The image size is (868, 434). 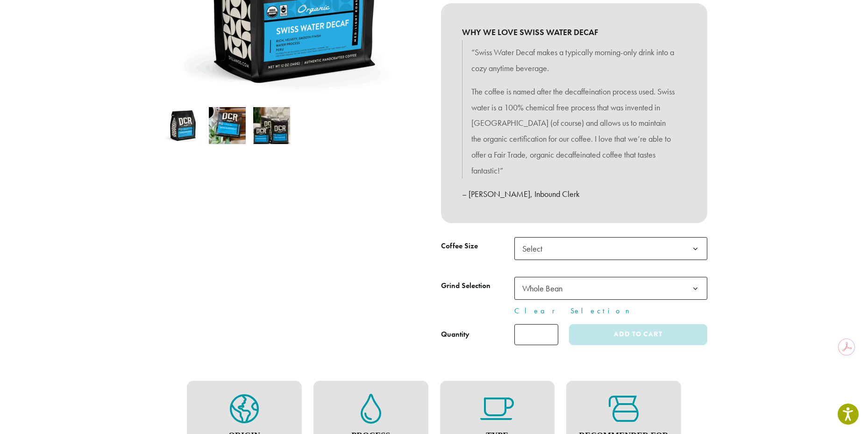 What do you see at coordinates (272, 125) in the screenshot?
I see `img: Swiss Water Decaf - Image 3` at bounding box center [272, 125].